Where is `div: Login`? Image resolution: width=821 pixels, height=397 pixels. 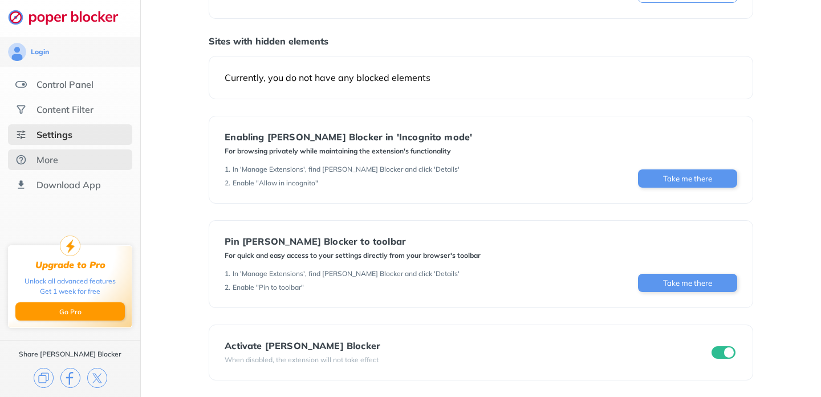
div: Login is located at coordinates (40, 52).